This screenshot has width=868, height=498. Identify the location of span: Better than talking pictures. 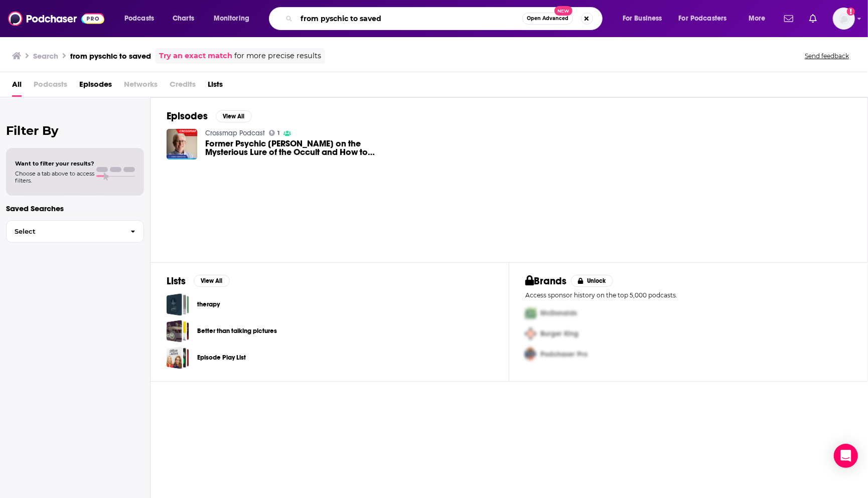
(177, 331).